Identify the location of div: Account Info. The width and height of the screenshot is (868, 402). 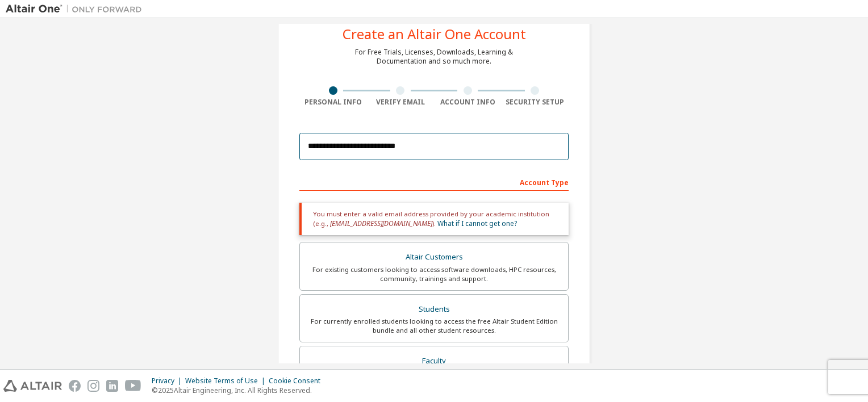
(467, 102).